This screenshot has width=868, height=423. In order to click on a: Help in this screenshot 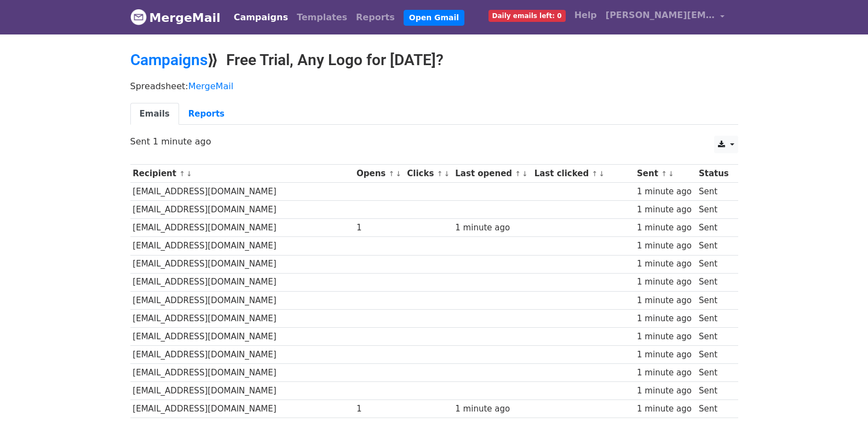, I will do `click(585, 16)`.